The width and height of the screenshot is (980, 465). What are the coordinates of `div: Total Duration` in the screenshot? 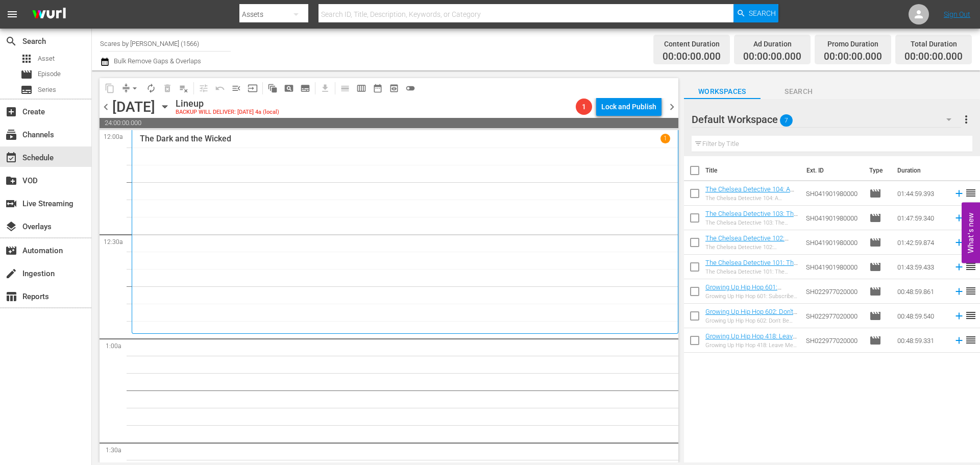 It's located at (933, 44).